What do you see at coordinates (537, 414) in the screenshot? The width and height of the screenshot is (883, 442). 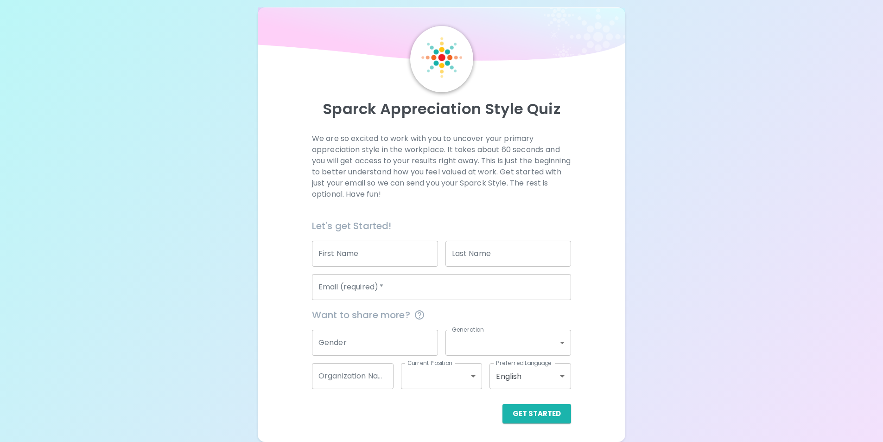 I see `button: Get Started` at bounding box center [537, 414].